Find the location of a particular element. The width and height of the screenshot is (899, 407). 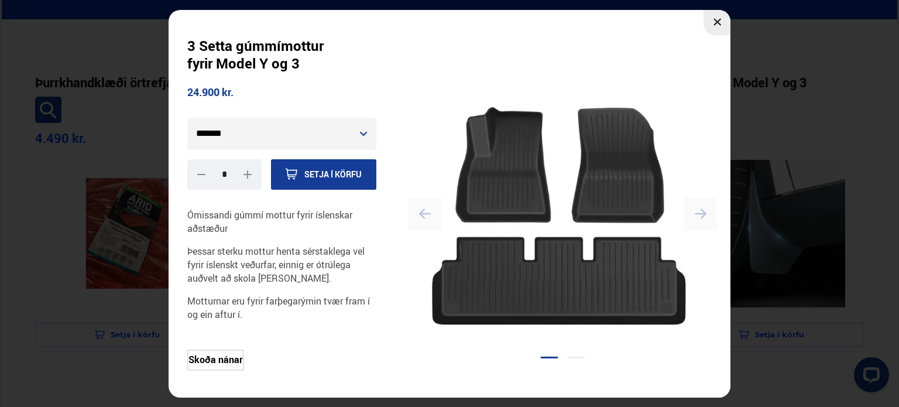

p: Ómissandi gúmmí mottur fyrir íslenskar aðstæður is located at coordinates (281, 222).